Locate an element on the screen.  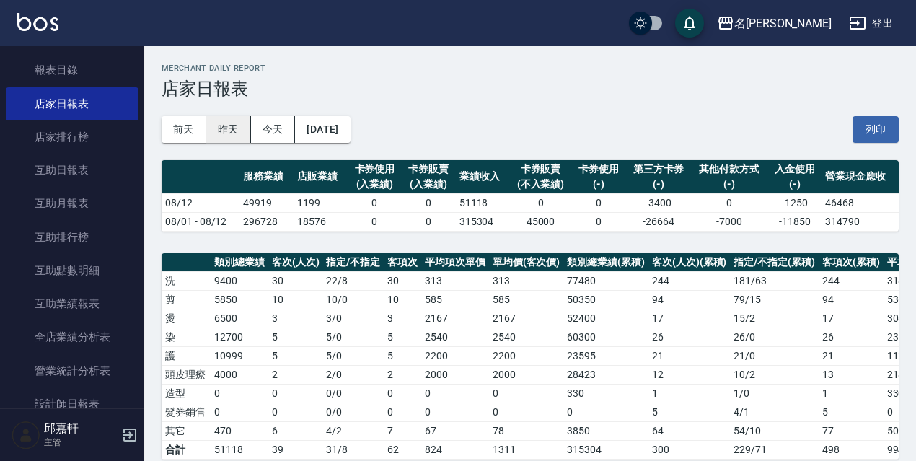
td: 洗 is located at coordinates (186, 281).